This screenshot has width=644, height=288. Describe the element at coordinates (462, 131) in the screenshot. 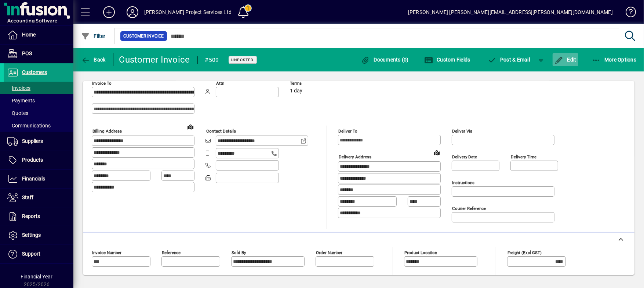

I see `mat-label: Deliver via` at that location.